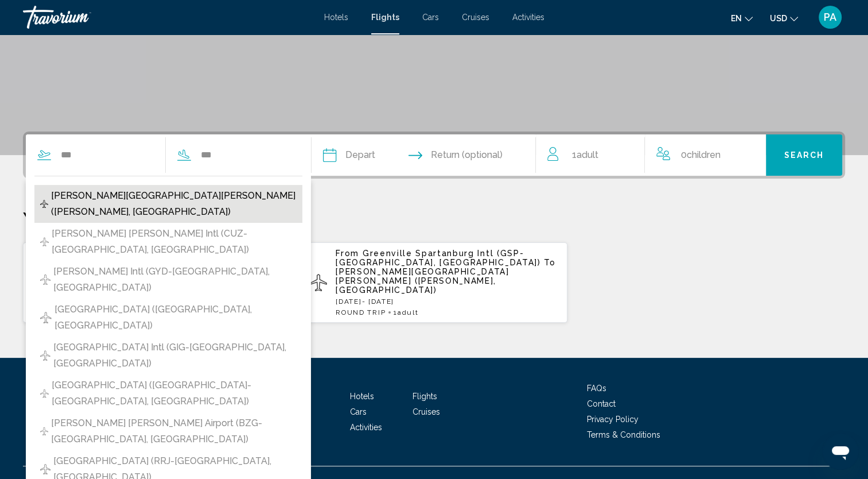  Describe the element at coordinates (613, 419) in the screenshot. I see `a: Privacy Policy` at that location.